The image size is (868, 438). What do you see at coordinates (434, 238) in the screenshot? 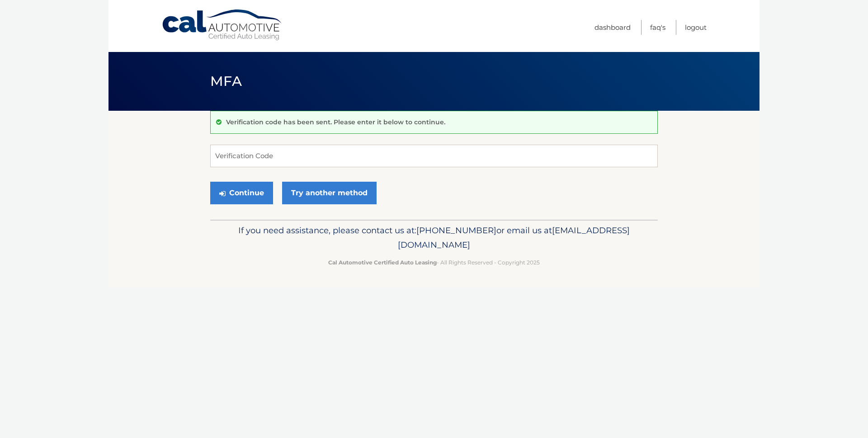
I see `p: If you need assistance, please contact us at: or email us at` at bounding box center [434, 238].